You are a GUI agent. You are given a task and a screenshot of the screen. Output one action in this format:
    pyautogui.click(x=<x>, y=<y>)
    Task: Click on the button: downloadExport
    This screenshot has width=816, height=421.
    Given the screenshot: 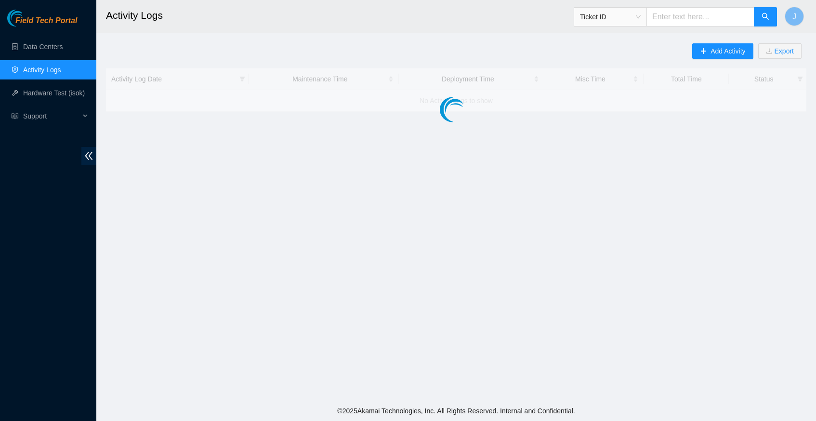 What is the action you would take?
    pyautogui.click(x=779, y=51)
    